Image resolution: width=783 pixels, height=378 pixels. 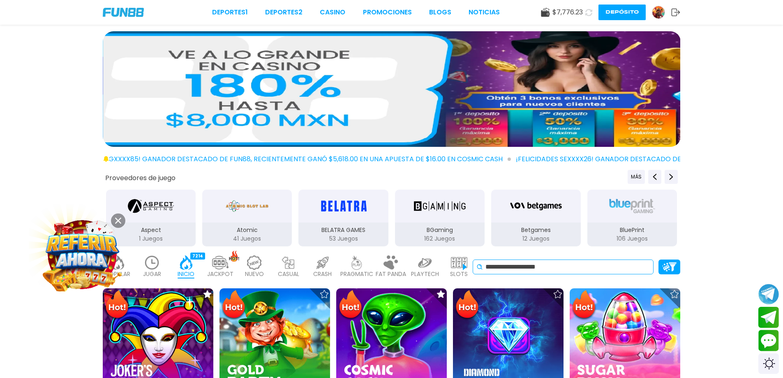 I want to click on img: playtech_light.webp, so click(x=425, y=262).